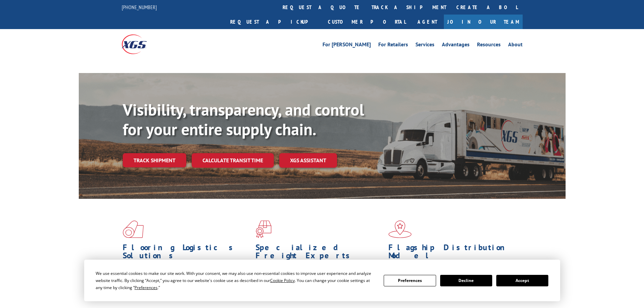  What do you see at coordinates (322, 280) in the screenshot?
I see `div: Cookie Consent Prompt` at bounding box center [322, 280].